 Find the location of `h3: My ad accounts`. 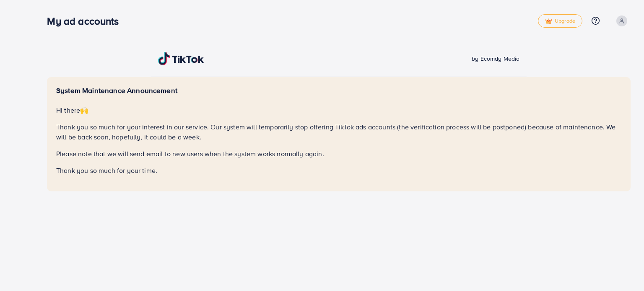

h3: My ad accounts is located at coordinates (86, 21).